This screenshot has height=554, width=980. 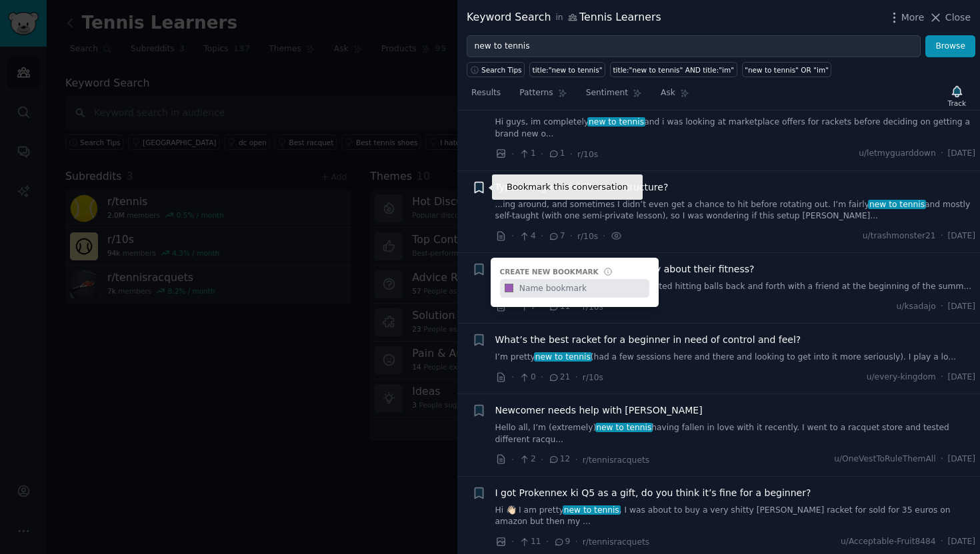 What do you see at coordinates (486, 96) in the screenshot?
I see `a: Results` at bounding box center [486, 96].